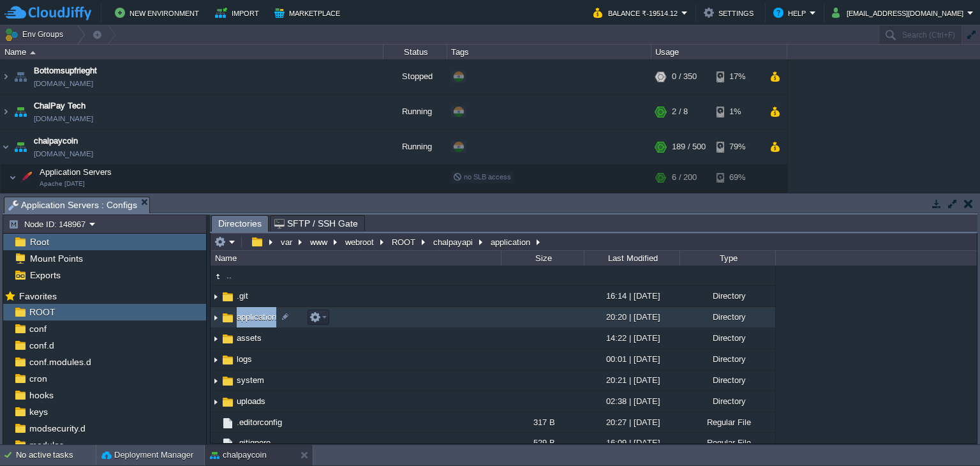  I want to click on a: conf.modules.d, so click(60, 362).